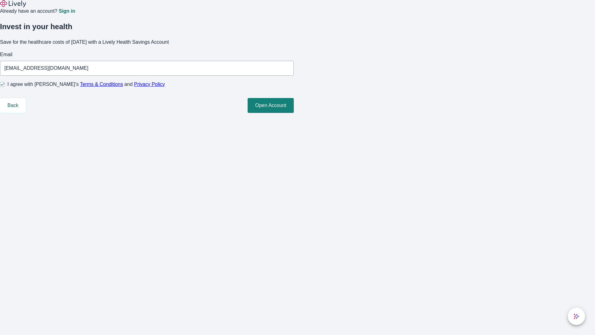 Image resolution: width=595 pixels, height=335 pixels. What do you see at coordinates (150, 84) in the screenshot?
I see `a: Privacy Policy` at bounding box center [150, 84].